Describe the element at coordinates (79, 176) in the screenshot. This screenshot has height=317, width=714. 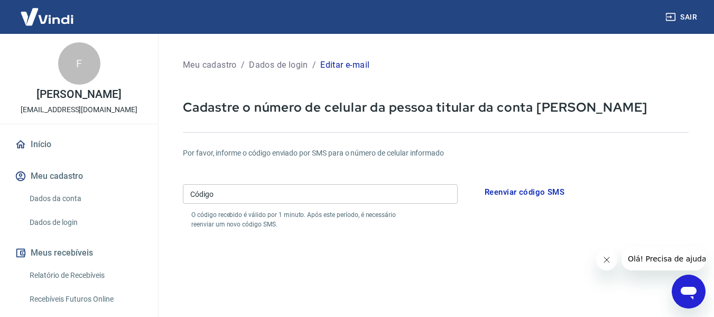
I see `button: Meu cadastro` at that location.